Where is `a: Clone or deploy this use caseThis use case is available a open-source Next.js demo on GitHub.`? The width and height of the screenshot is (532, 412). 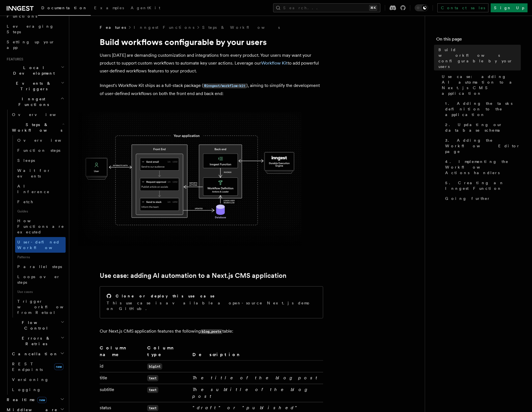
a: Clone or deploy this use caseThis use case is available a open-source Next.js demo on GitHub. is located at coordinates (212, 302).